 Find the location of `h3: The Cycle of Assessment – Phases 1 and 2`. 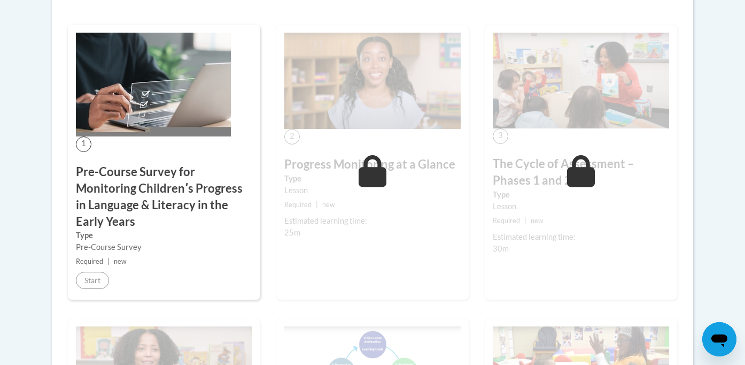

h3: The Cycle of Assessment – Phases 1 and 2 is located at coordinates (581, 172).